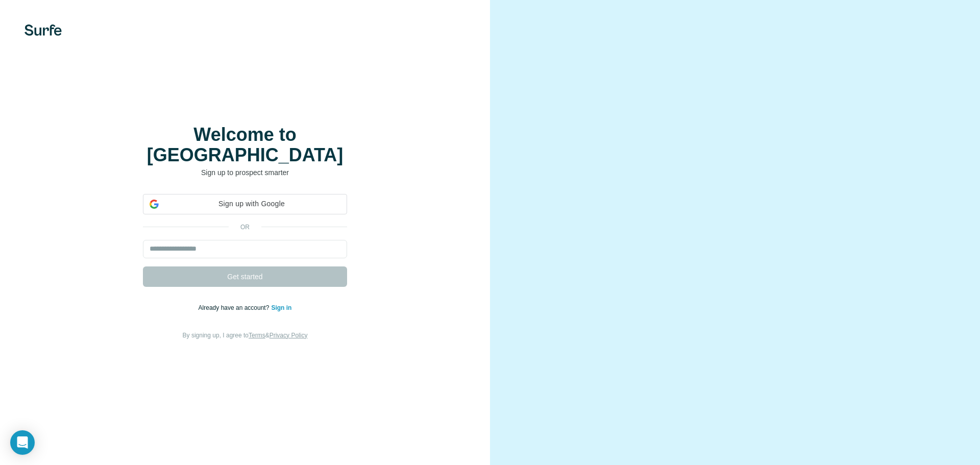  What do you see at coordinates (245, 204) in the screenshot?
I see `div: Sign up with Google` at bounding box center [245, 204].